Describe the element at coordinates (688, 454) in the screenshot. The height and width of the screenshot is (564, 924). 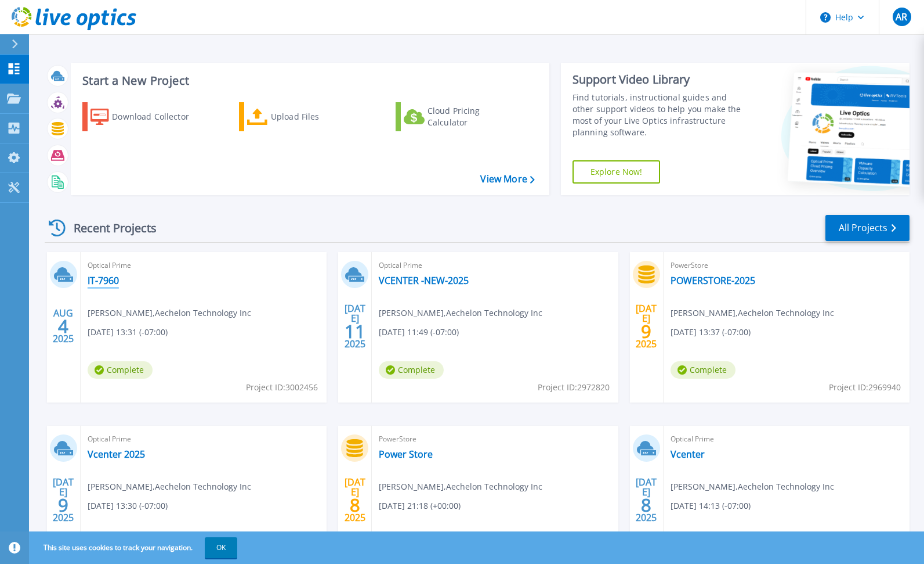
I see `a: Vcenter` at that location.